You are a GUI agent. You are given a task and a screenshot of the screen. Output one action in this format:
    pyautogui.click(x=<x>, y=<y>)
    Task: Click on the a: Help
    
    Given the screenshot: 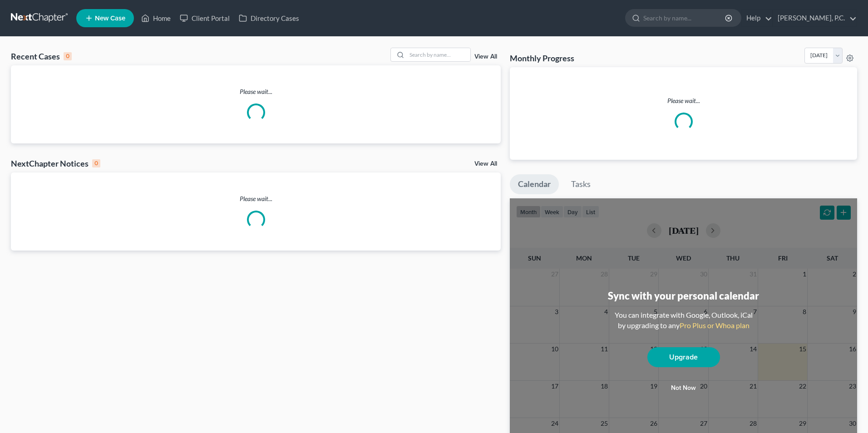 What is the action you would take?
    pyautogui.click(x=757, y=18)
    